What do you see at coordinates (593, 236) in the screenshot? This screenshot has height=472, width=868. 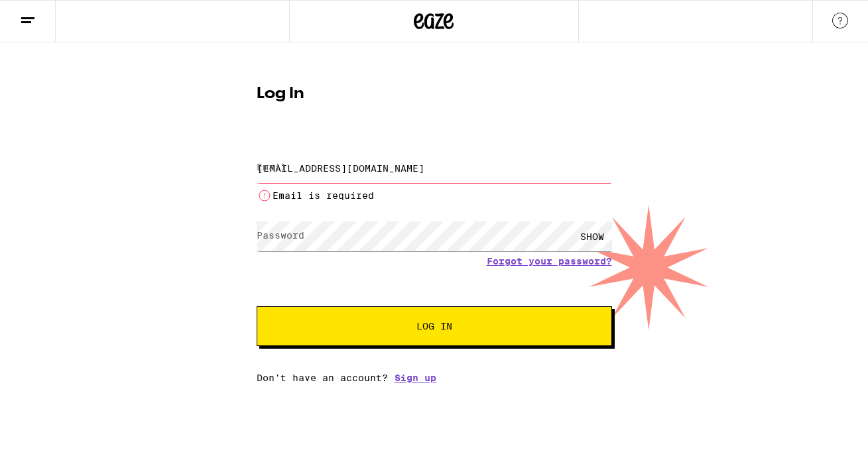 I see `div: SHOW` at bounding box center [593, 236].